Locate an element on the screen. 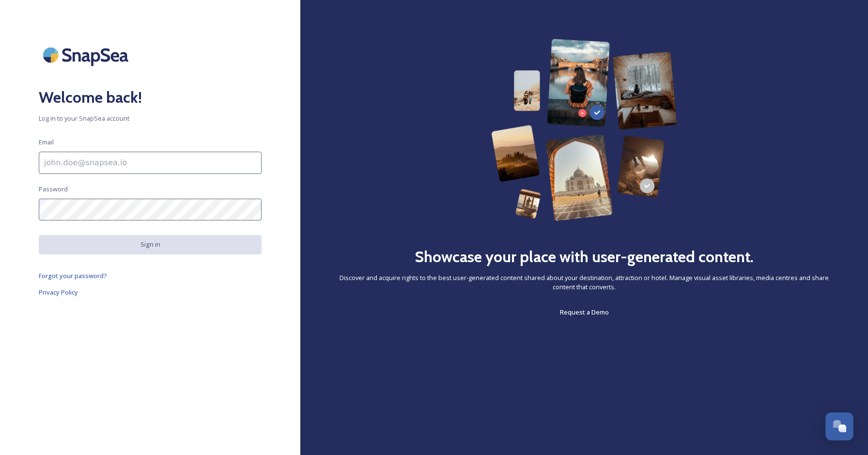 The image size is (868, 455). a: Privacy Policy is located at coordinates (150, 292).